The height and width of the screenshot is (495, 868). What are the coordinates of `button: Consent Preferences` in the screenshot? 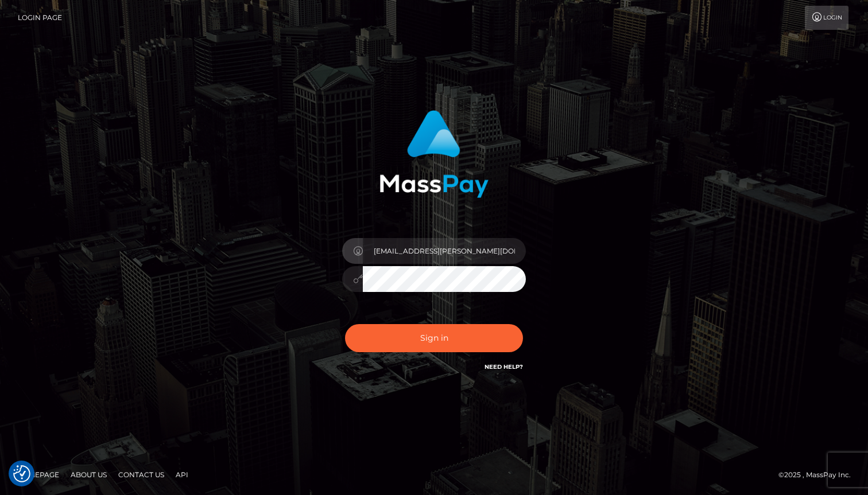 It's located at (22, 474).